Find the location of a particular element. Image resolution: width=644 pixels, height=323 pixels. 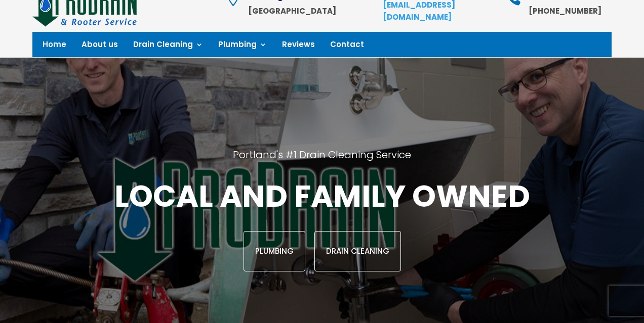

h2: Portland's #1 Drain Cleaning Service is located at coordinates (322, 162).